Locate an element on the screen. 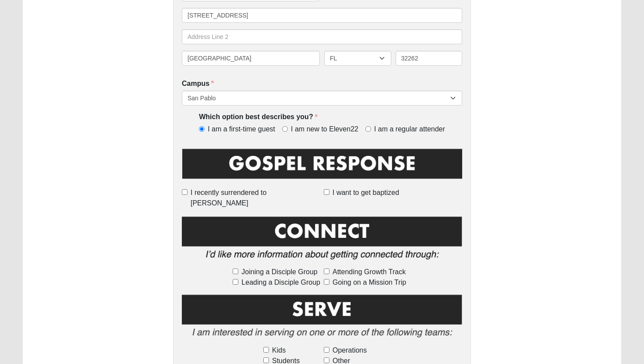 The width and height of the screenshot is (644, 364). input: I am a first-time guest is located at coordinates (201, 129).